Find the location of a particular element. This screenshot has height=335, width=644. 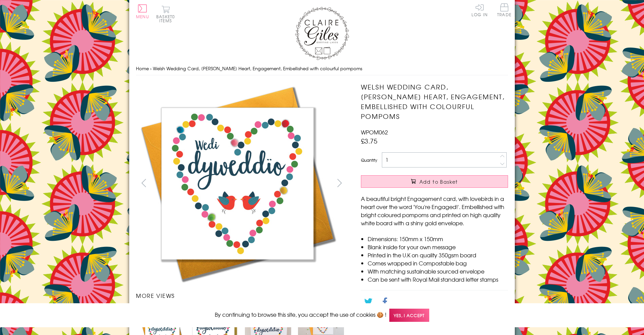

span: £3.75 is located at coordinates (369, 141).